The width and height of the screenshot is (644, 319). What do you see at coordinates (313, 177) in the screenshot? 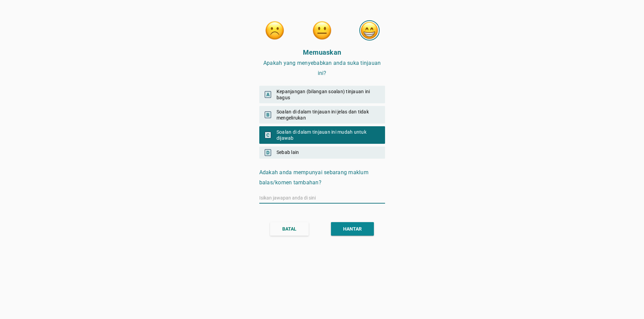
I see `span: Adakah anda mempunyai sebarang maklum balas/komen tambahan?` at bounding box center [313, 177].